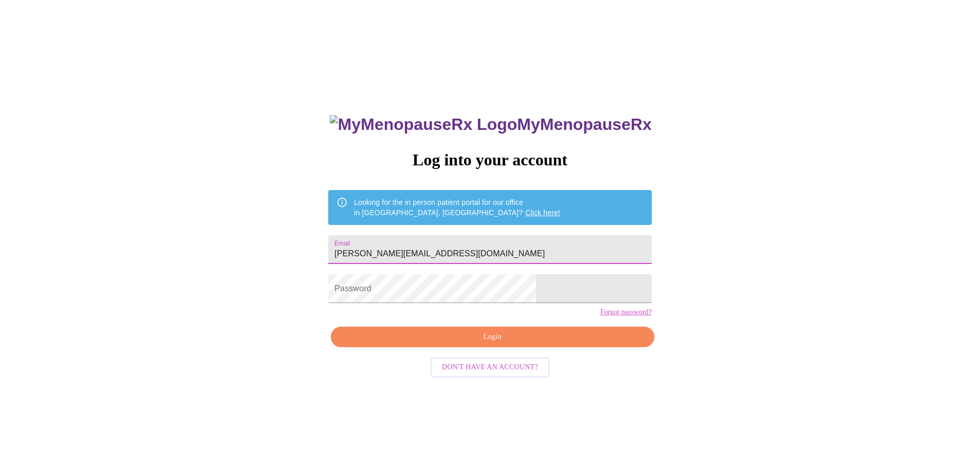  Describe the element at coordinates (490, 160) in the screenshot. I see `h3: Log into your account` at that location.